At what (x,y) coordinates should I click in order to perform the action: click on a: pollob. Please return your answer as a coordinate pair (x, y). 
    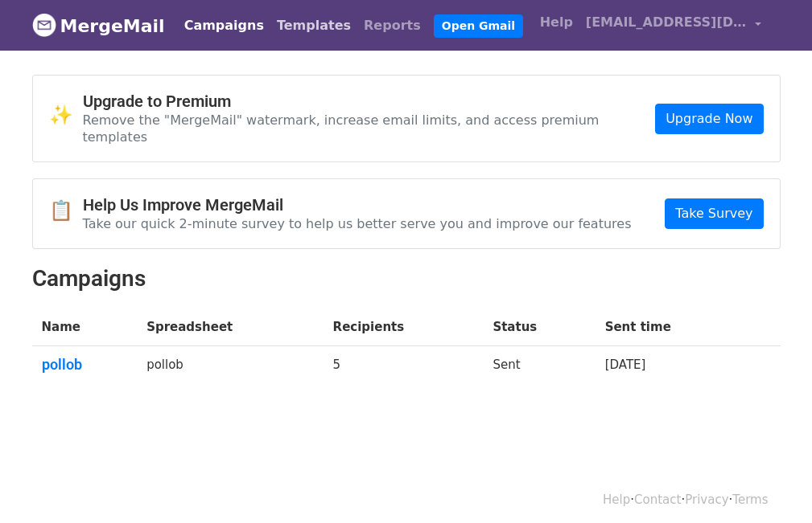
    Looking at the image, I should click on (85, 365).